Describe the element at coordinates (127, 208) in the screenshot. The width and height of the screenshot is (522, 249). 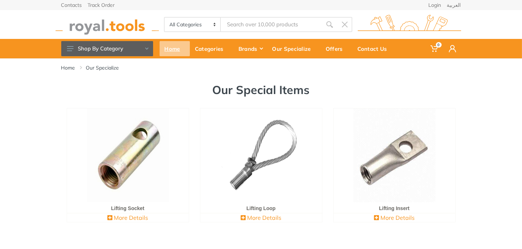
I see `a: Lifting Socket` at that location.